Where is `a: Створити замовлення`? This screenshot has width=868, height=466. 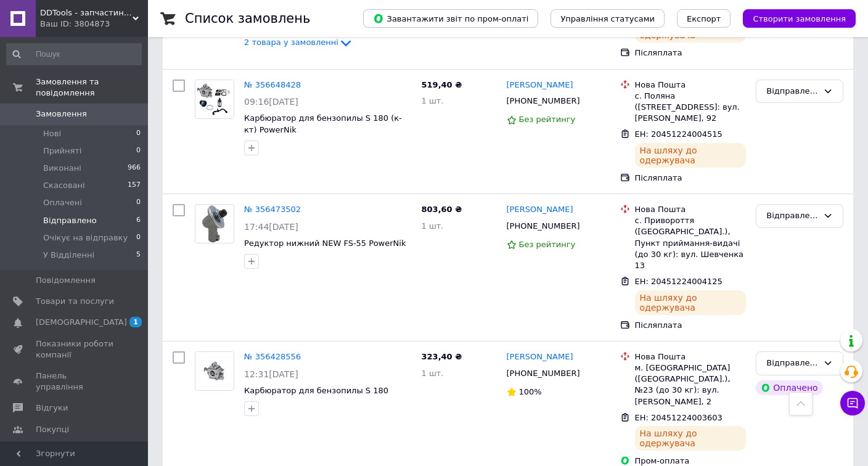 a: Створити замовлення is located at coordinates (793, 18).